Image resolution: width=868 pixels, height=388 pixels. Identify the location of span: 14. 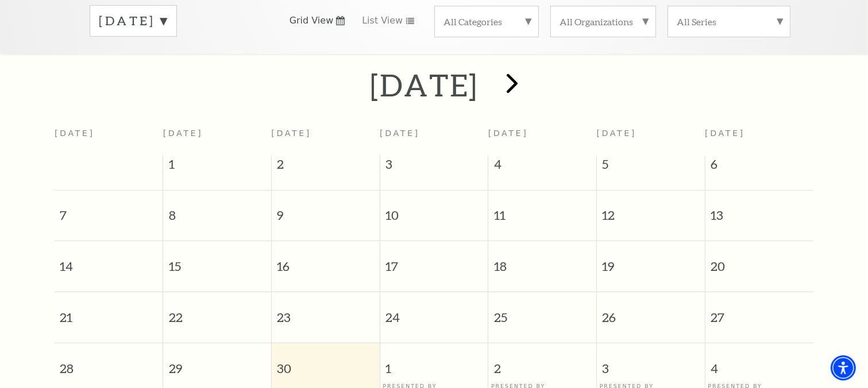
(108, 261).